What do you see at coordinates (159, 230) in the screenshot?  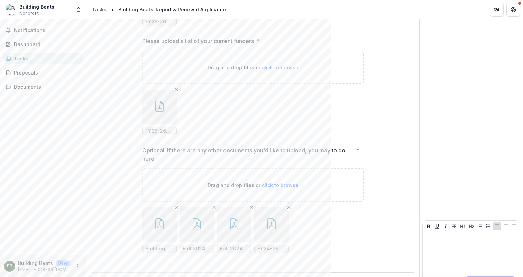 I see `div: Remove FileBuilding Beats_Beatport Article_Empowering NYC youth through DJing, music production a...` at bounding box center [159, 230].